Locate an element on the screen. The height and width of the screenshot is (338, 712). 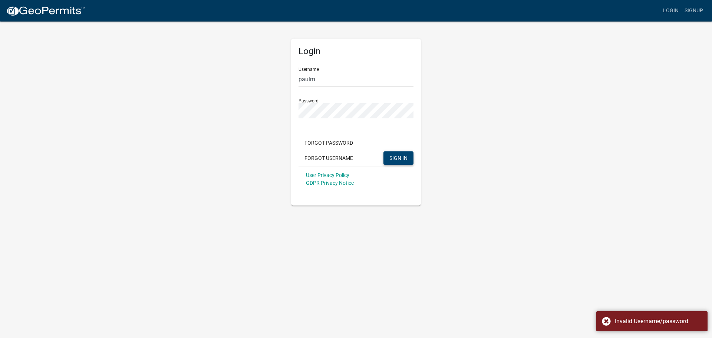
button: Forgot Password is located at coordinates (329, 143).